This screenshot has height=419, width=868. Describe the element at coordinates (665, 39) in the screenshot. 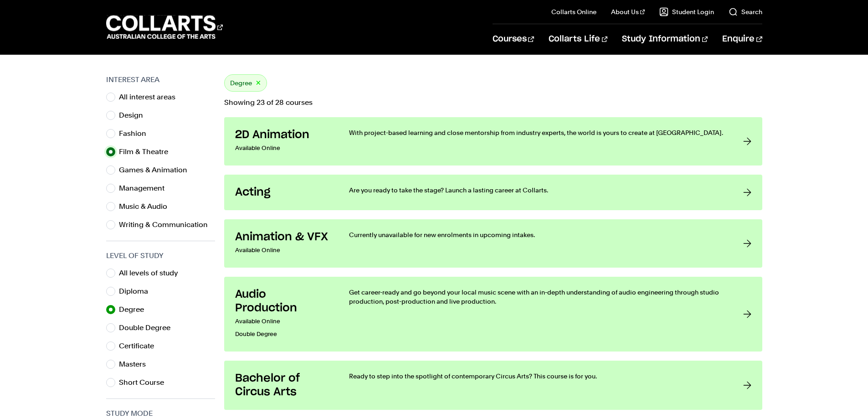

I see `a: Study Information` at that location.